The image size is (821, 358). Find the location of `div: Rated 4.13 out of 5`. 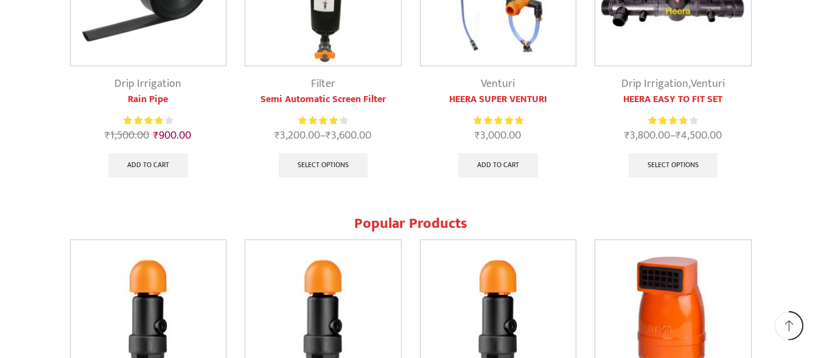

div: Rated 4.13 out of 5 is located at coordinates (148, 120).